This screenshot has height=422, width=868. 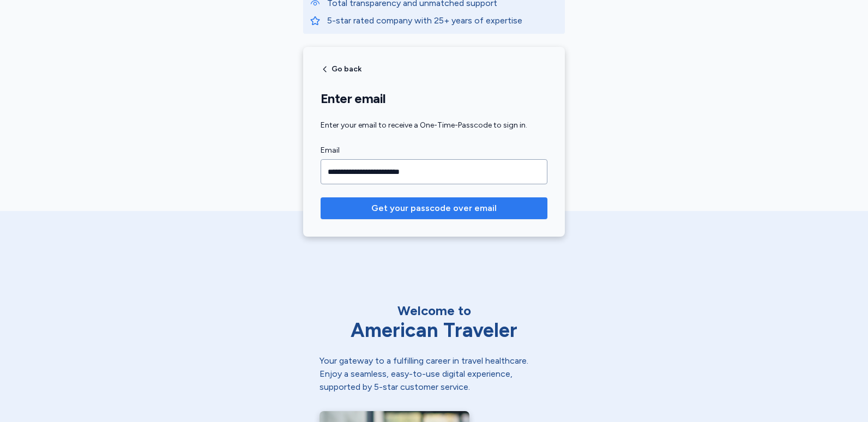 I want to click on h1: Enter email, so click(x=434, y=99).